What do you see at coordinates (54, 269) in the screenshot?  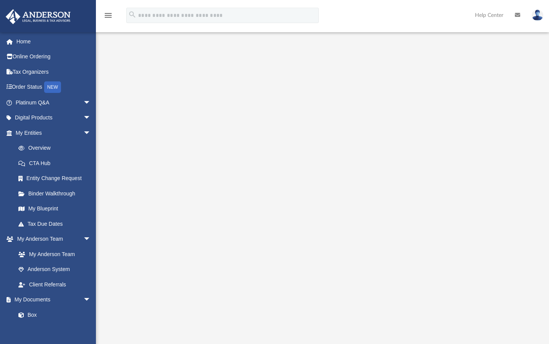 I see `a: Anderson System` at bounding box center [54, 269].